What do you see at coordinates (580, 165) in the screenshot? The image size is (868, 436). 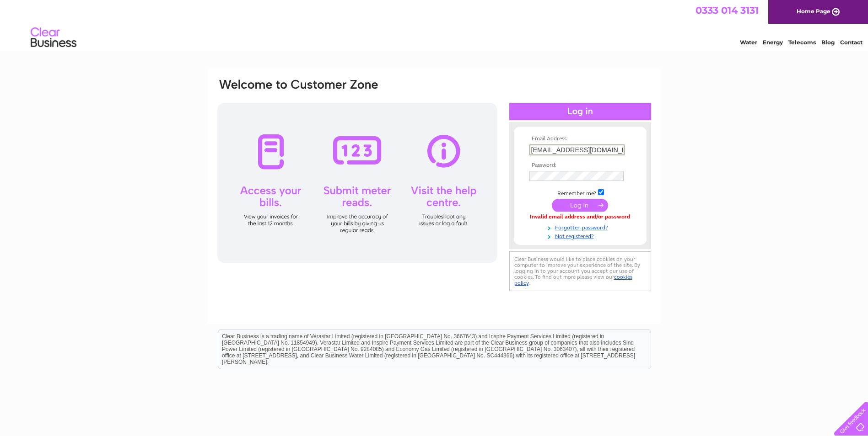 I see `th: Password:` at bounding box center [580, 165].